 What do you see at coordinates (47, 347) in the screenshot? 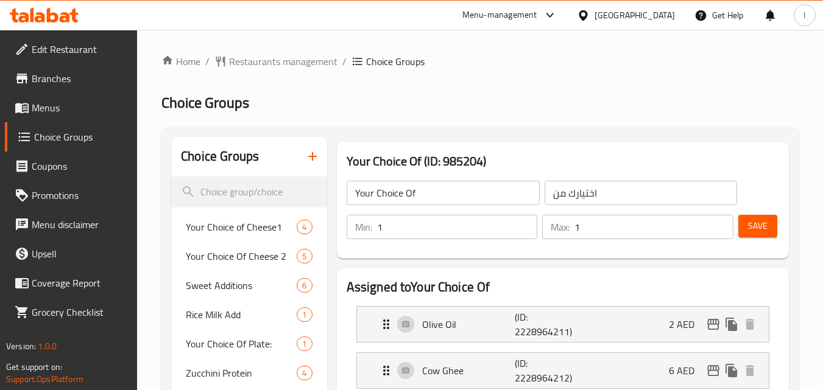
I see `span: 1.0.0` at bounding box center [47, 347].